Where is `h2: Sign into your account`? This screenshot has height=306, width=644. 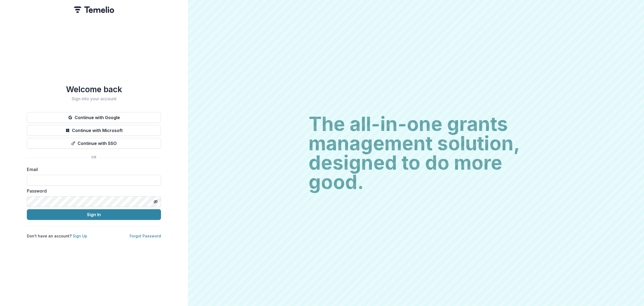 h2: Sign into your account is located at coordinates (94, 99).